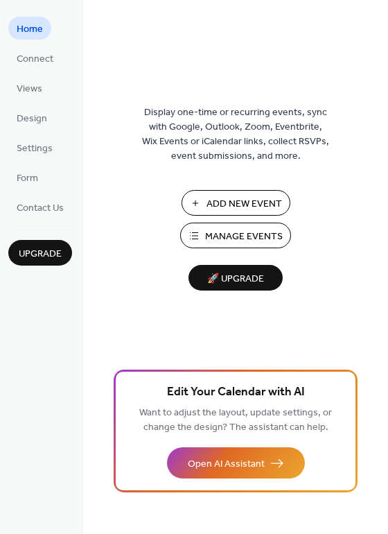  I want to click on span: Design, so click(32, 119).